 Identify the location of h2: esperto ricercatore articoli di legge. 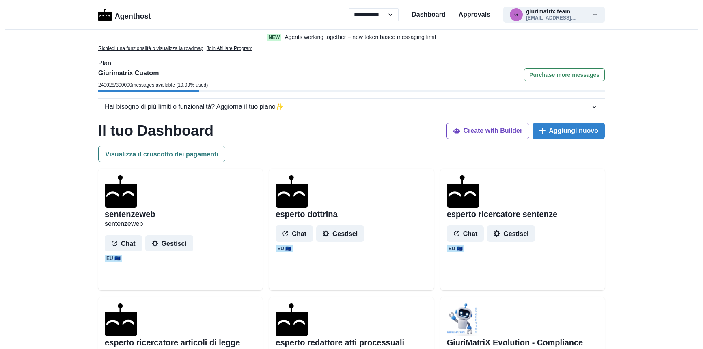
(172, 342).